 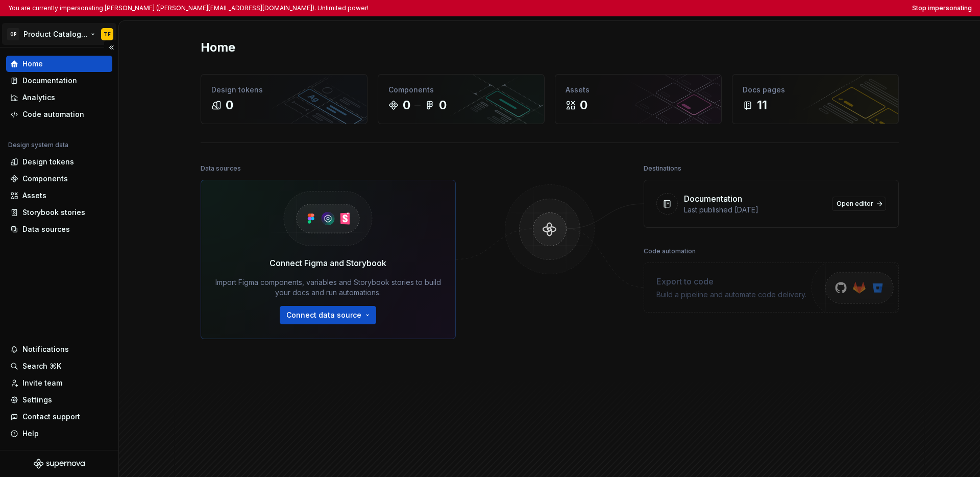 What do you see at coordinates (59, 464) in the screenshot?
I see `svg: Supernova Logo` at bounding box center [59, 464].